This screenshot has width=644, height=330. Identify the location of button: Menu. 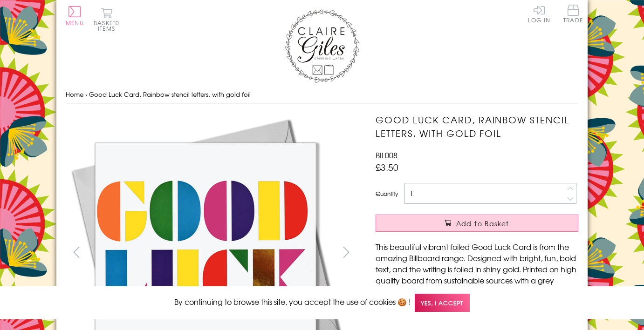
(75, 16).